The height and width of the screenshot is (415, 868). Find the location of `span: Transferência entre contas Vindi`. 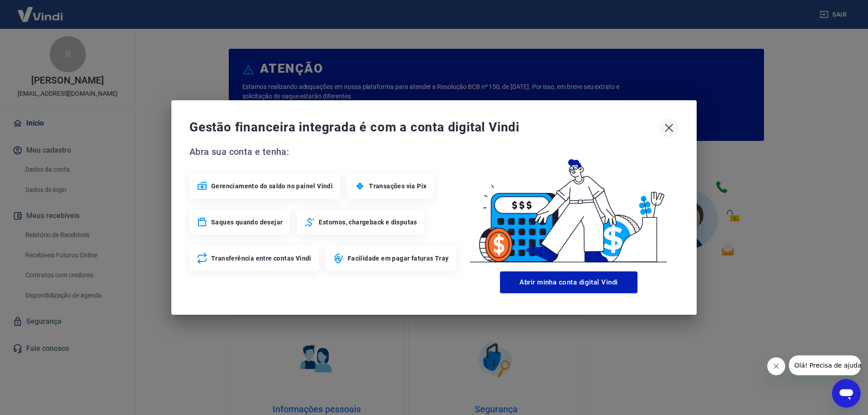

span: Transferência entre contas Vindi is located at coordinates (261, 259).